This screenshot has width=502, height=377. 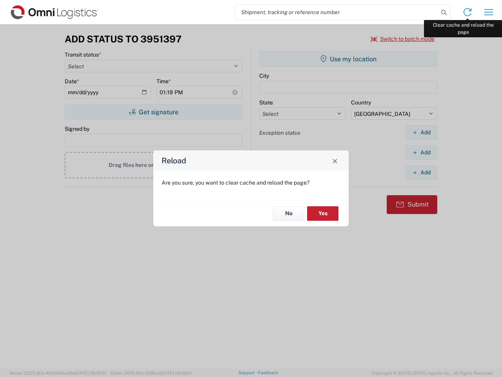 I want to click on h4: Reload, so click(x=174, y=160).